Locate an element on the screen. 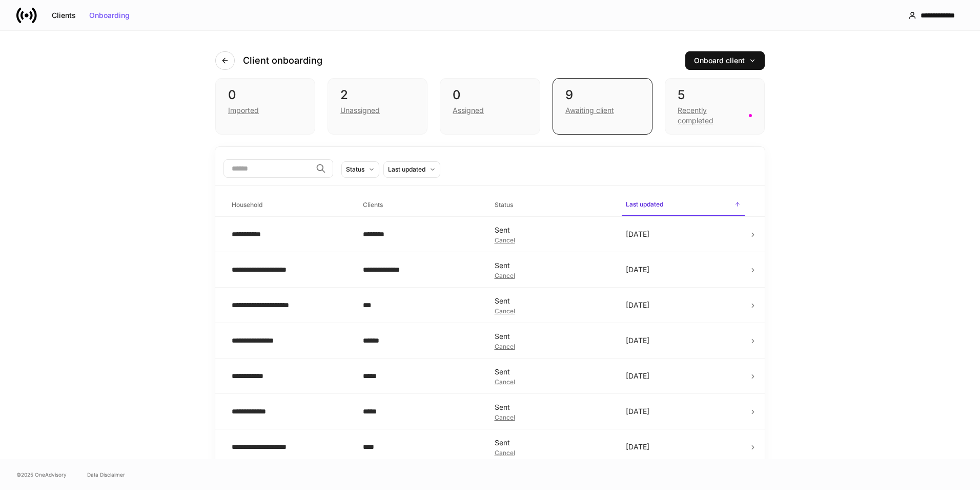 Image resolution: width=980 pixels, height=490 pixels. button: Onboard client is located at coordinates (725, 61).